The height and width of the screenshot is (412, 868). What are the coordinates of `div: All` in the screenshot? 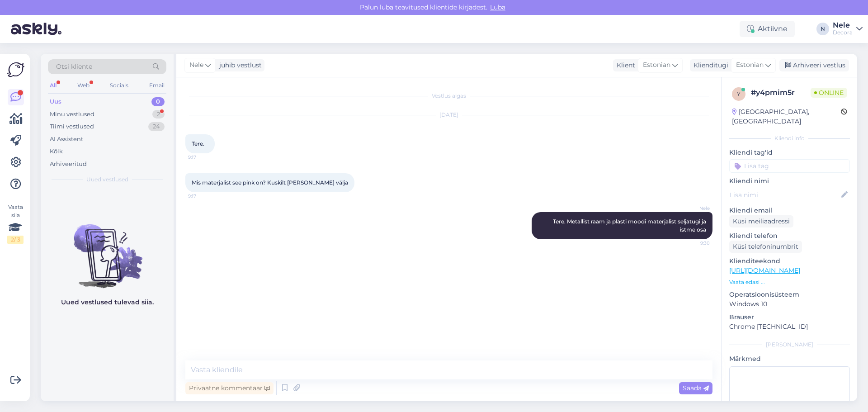 It's located at (53, 86).